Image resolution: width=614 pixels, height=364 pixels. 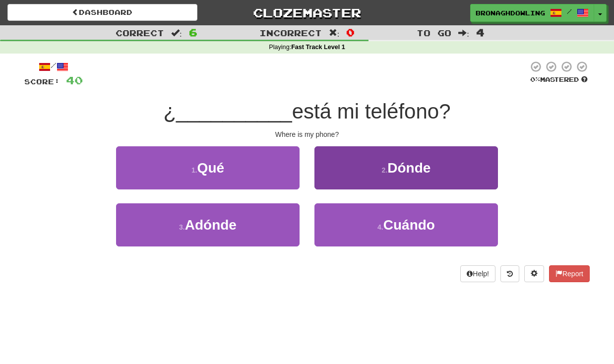 What do you see at coordinates (291, 33) in the screenshot?
I see `span: Incorrect` at bounding box center [291, 33].